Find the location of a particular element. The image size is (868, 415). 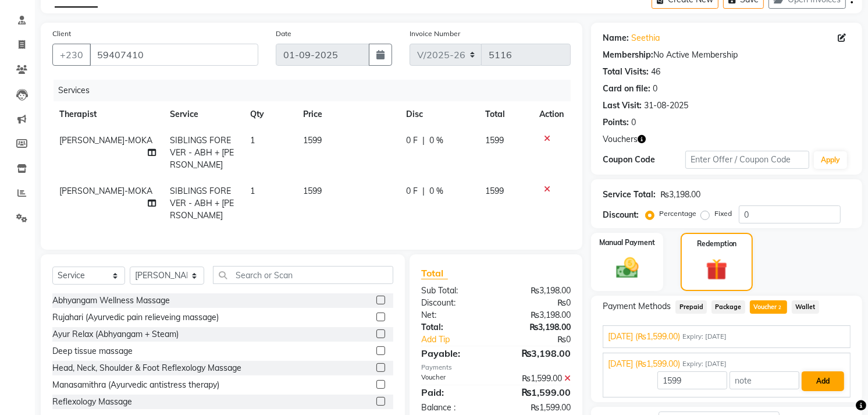

img: _gift.svg is located at coordinates (717, 270).